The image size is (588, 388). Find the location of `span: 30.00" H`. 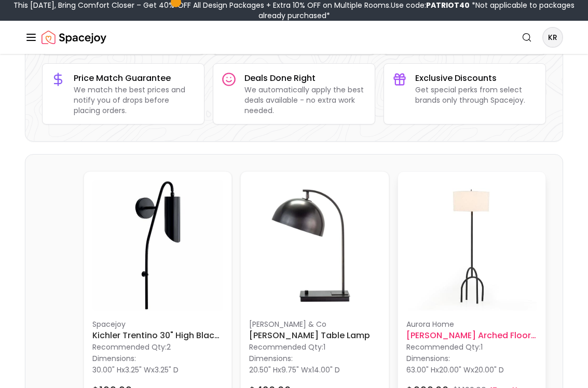

span: 30.00" H is located at coordinates (107, 370).